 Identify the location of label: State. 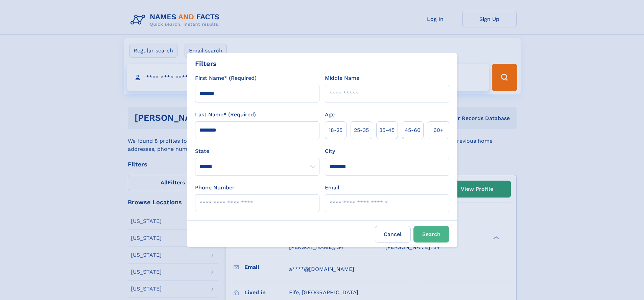
(257, 151).